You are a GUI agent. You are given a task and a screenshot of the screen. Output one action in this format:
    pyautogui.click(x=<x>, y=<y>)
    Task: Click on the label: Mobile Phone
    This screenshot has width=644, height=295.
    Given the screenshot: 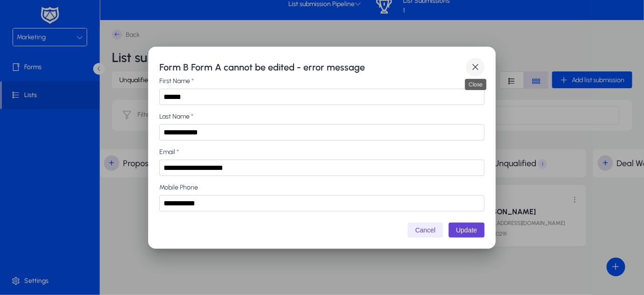 What is the action you would take?
    pyautogui.click(x=322, y=187)
    